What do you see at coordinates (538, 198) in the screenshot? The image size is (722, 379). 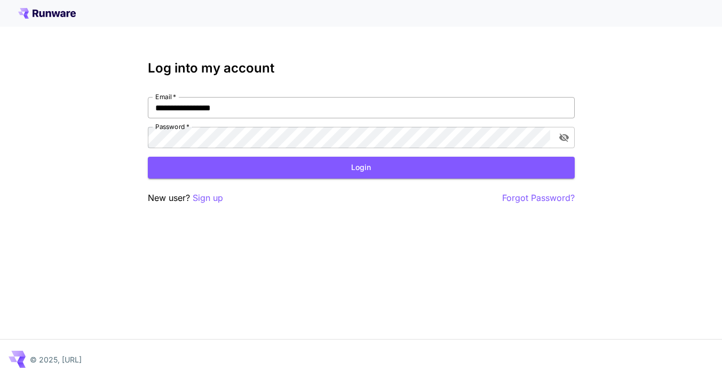 I see `button: Forgot Password?` at bounding box center [538, 198].